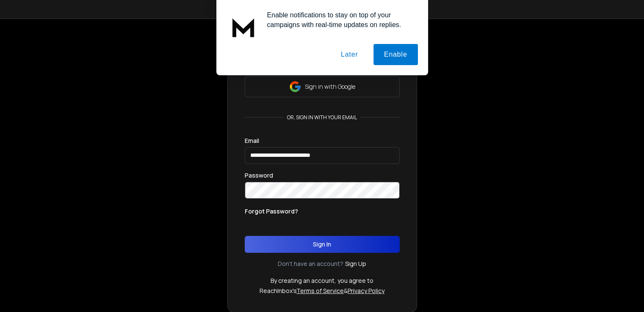 This screenshot has width=644, height=312. What do you see at coordinates (330, 87) in the screenshot?
I see `p: Sign in with Google` at bounding box center [330, 87].